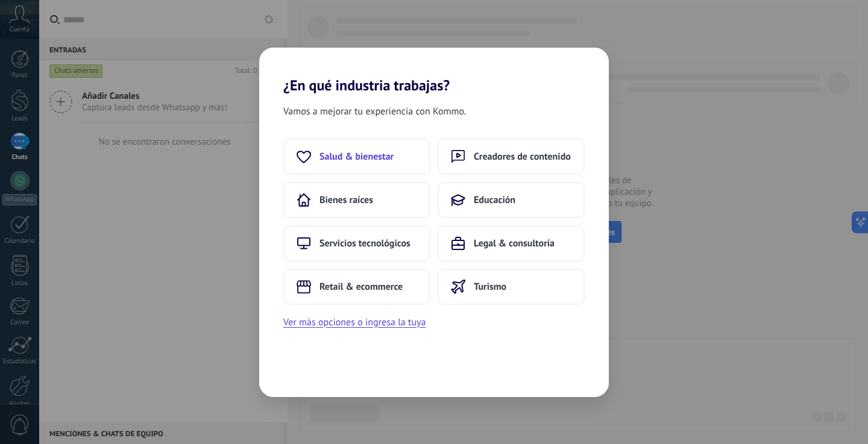  What do you see at coordinates (511, 244) in the screenshot?
I see `button: Legal & consultoría` at bounding box center [511, 244].